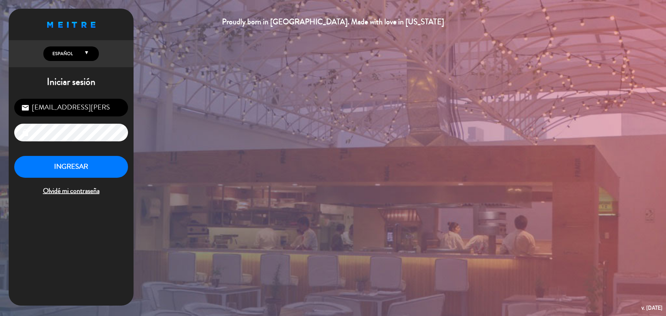 The image size is (666, 316). I want to click on span: Olvidé mi contraseña, so click(71, 191).